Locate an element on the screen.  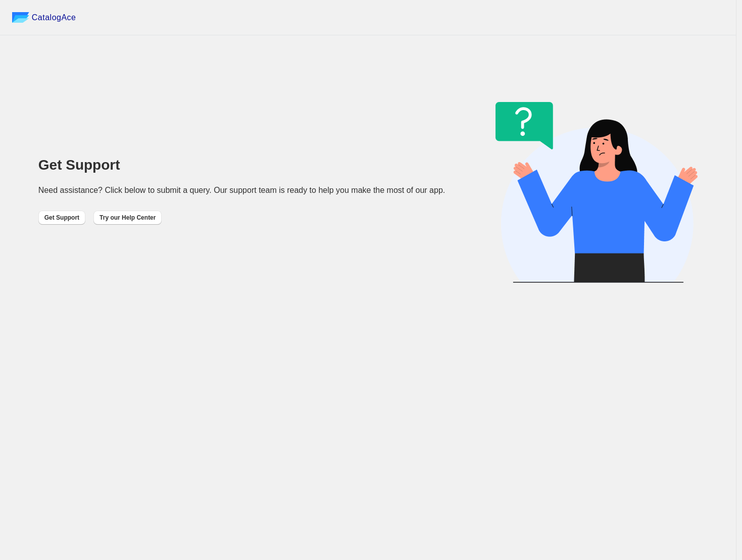
img: catalog ace is located at coordinates (21, 18).